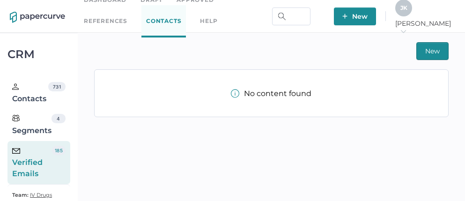 This screenshot has width=465, height=201. I want to click on div: help, so click(208, 21).